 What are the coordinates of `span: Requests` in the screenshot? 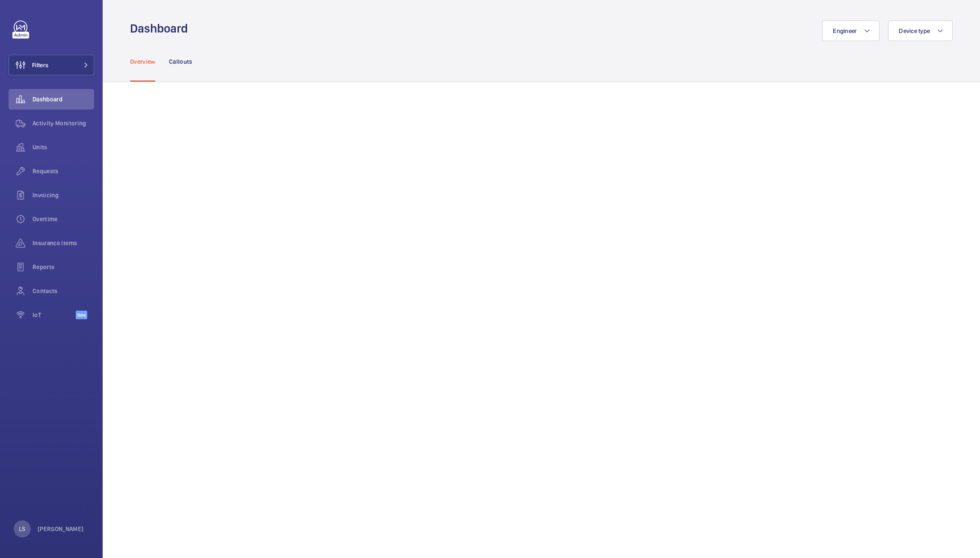 It's located at (63, 171).